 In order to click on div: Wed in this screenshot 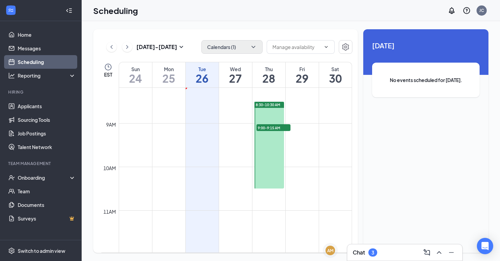, I will do `click(235, 69)`.